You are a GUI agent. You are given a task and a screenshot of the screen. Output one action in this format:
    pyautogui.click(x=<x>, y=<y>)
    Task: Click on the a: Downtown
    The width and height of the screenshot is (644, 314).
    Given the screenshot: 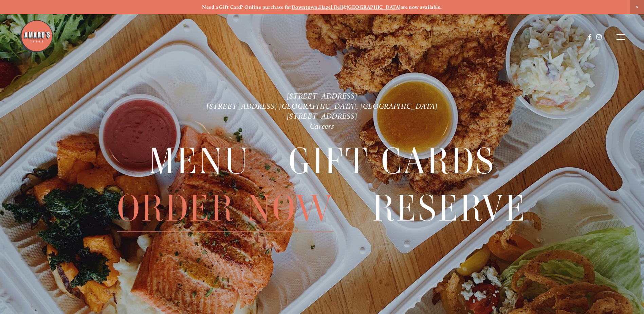 What is the action you would take?
    pyautogui.click(x=304, y=7)
    